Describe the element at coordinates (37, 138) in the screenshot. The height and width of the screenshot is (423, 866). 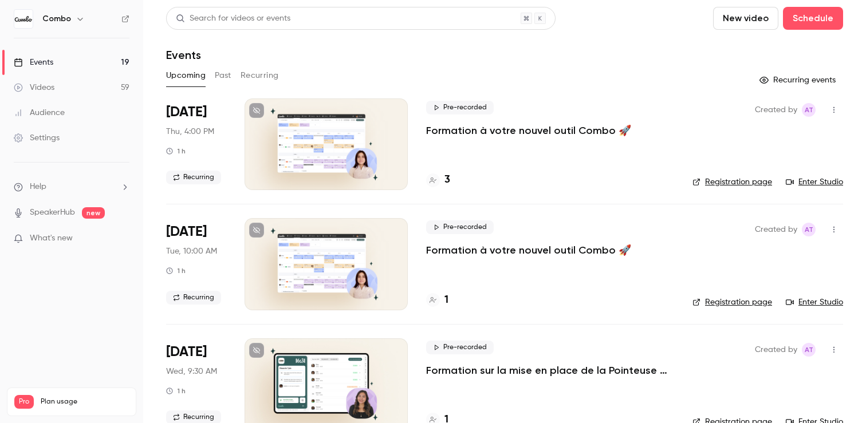
I see `div: Settings` at that location.